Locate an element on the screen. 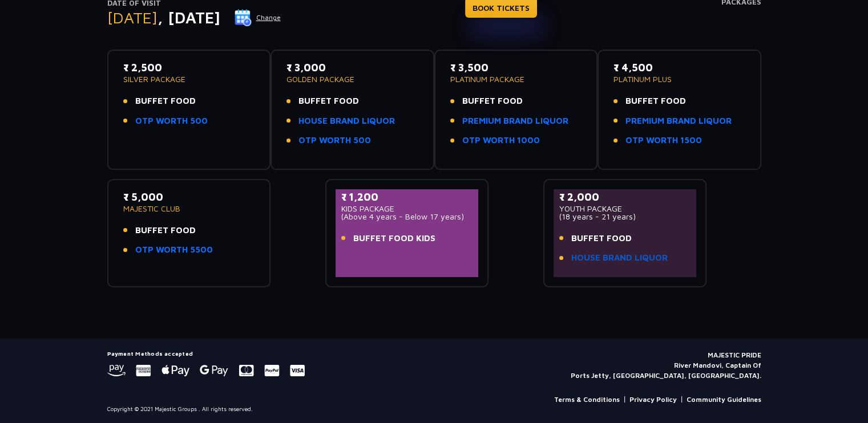 The width and height of the screenshot is (868, 423). a: Community Guidelines is located at coordinates (723, 399).